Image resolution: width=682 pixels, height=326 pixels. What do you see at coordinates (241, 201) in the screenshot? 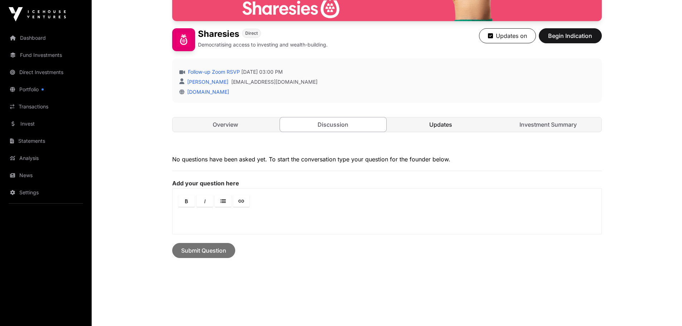
I see `a: Link` at bounding box center [241, 201].